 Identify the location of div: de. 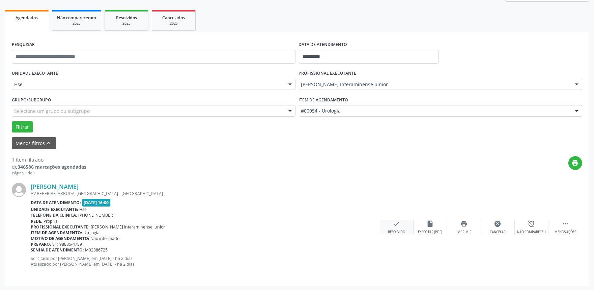
(49, 166).